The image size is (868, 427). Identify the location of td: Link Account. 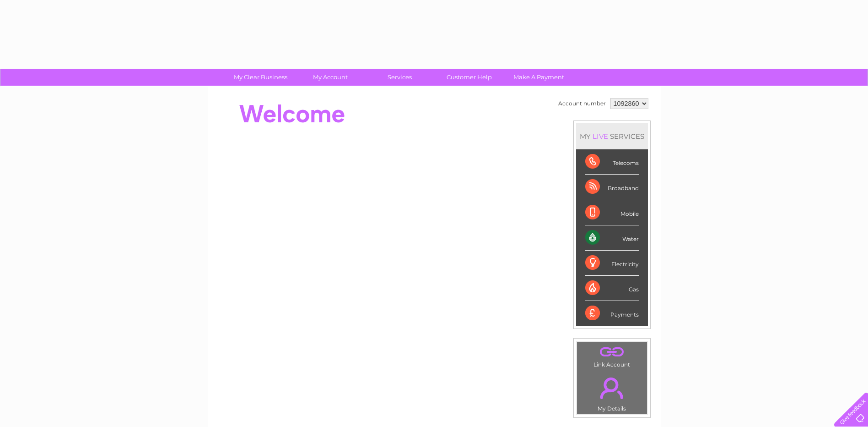
(612, 355).